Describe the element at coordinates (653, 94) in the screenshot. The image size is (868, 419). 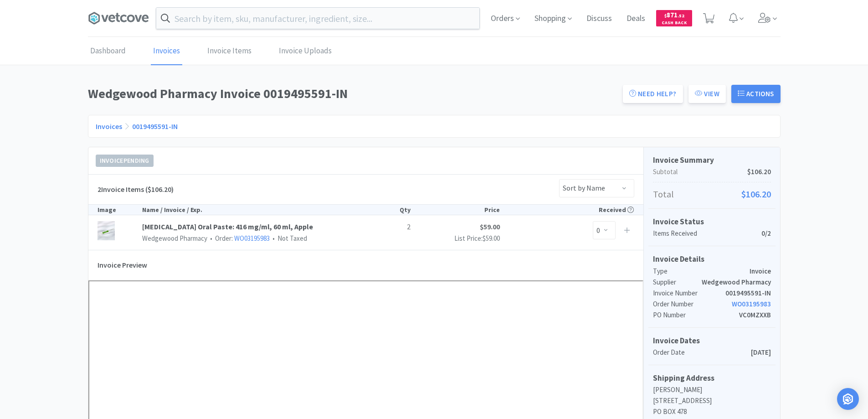
I see `a: Need Help?` at that location.